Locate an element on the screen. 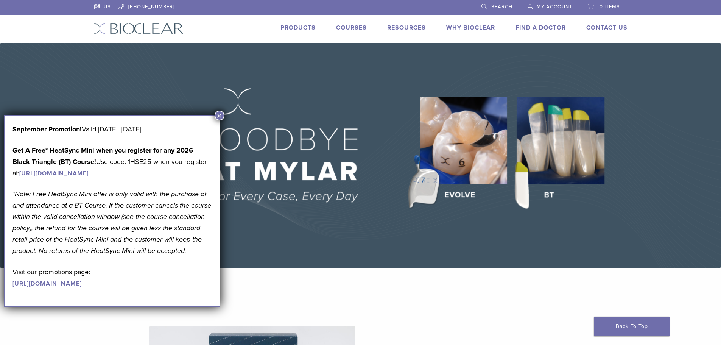 This screenshot has height=345, width=721. button: Close is located at coordinates (220, 115).